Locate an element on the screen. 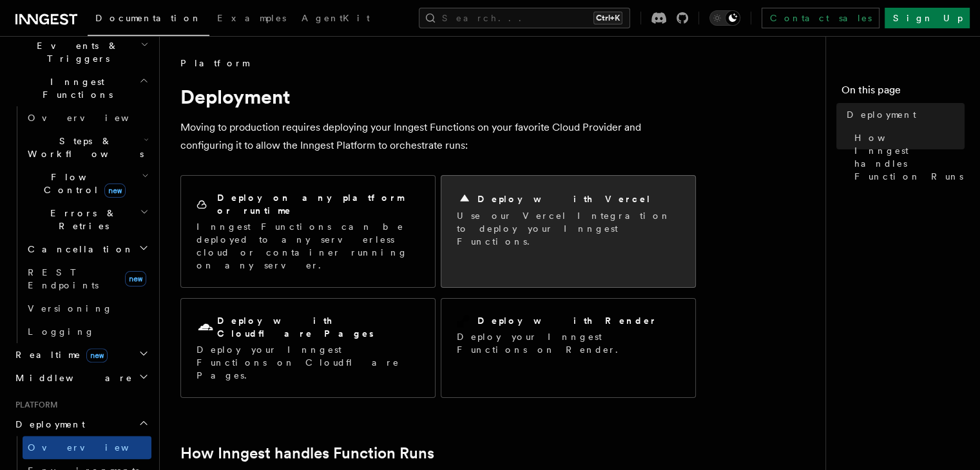 The image size is (980, 470). button: Deployment is located at coordinates (81, 424).